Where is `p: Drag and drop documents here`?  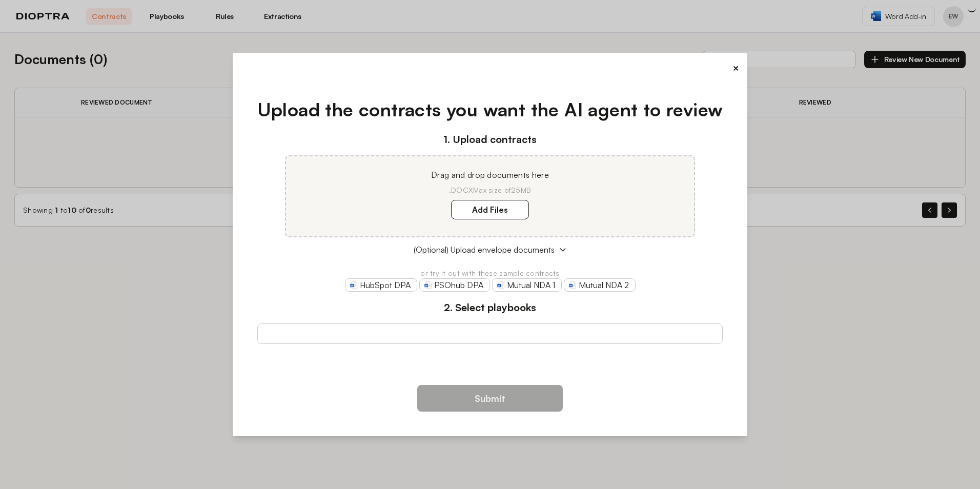 p: Drag and drop documents here is located at coordinates (490, 174).